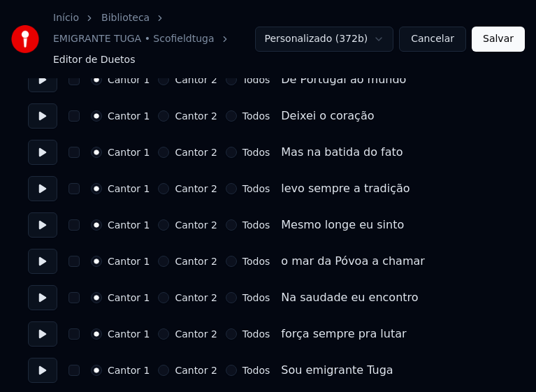 This screenshot has height=392, width=536. Describe the element at coordinates (343, 333) in the screenshot. I see `div: força sempre pra lutar` at that location.